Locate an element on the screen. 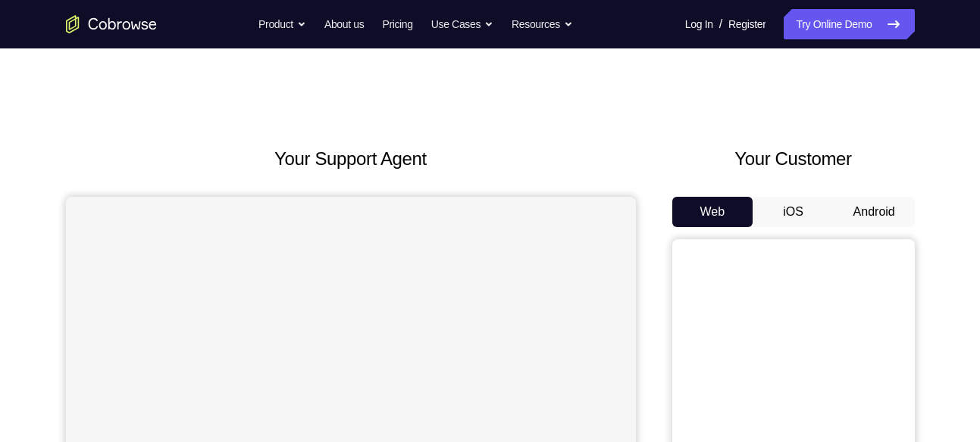 The height and width of the screenshot is (442, 980). button: Android is located at coordinates (874, 212).